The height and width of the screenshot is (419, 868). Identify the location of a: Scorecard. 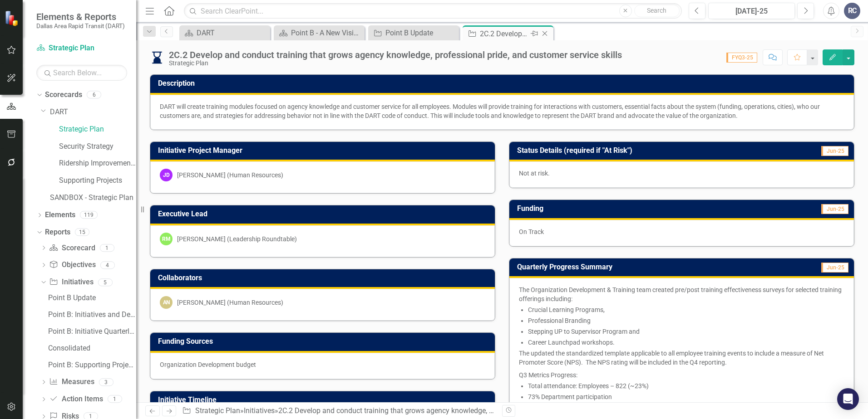
(72, 248).